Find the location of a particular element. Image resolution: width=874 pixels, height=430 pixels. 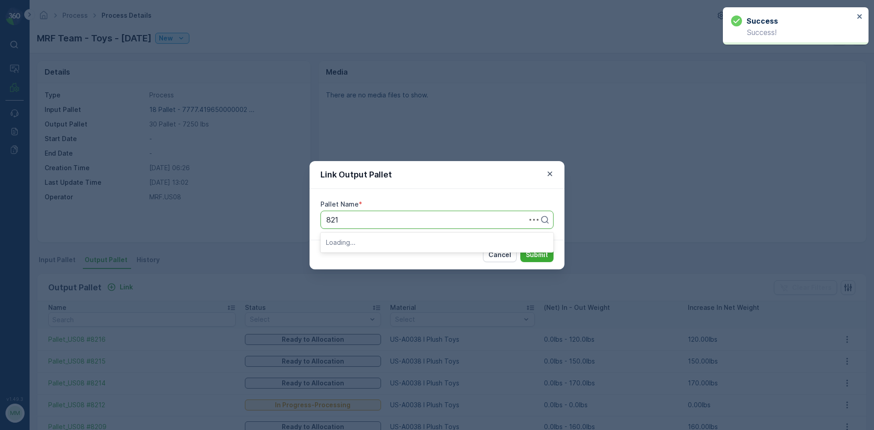

button: Cancel is located at coordinates (500, 255).